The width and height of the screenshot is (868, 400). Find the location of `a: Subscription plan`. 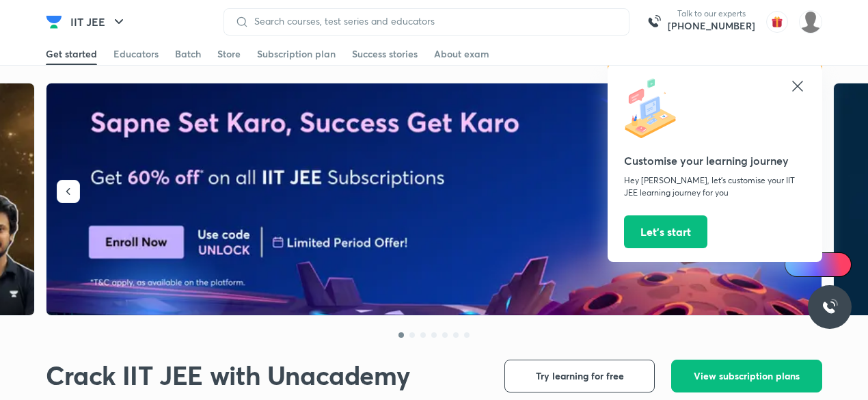

a: Subscription plan is located at coordinates (296, 54).